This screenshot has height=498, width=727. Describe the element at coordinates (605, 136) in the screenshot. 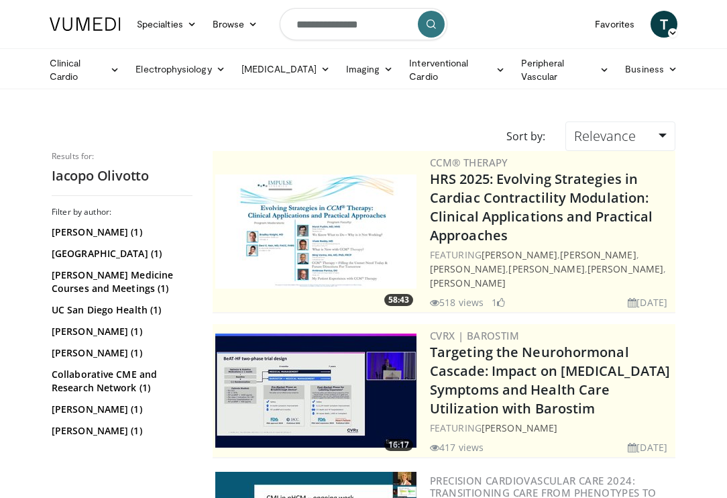

I see `span: Relevance` at that location.